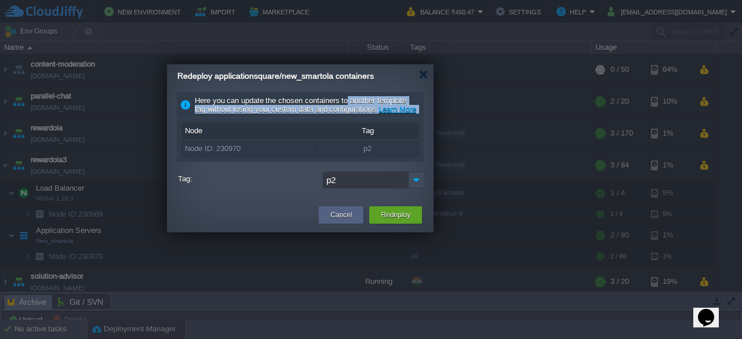 Image resolution: width=742 pixels, height=339 pixels. I want to click on span: Redeploy applicationsquare/new_smartola containers, so click(275, 76).